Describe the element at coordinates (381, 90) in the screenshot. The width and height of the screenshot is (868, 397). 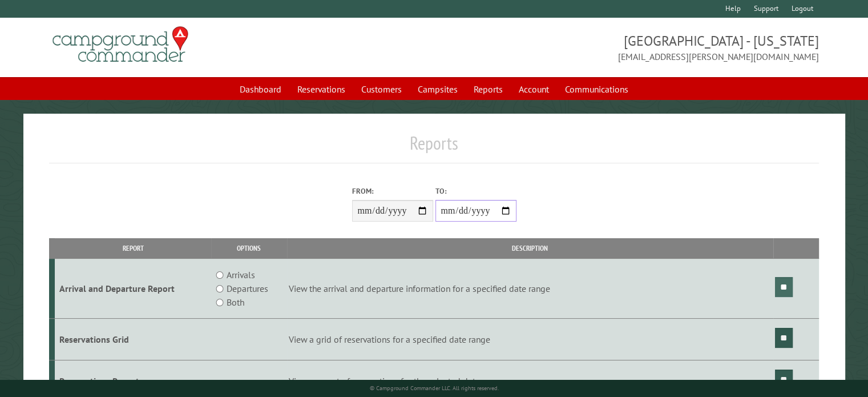
I see `a: Customers` at that location.